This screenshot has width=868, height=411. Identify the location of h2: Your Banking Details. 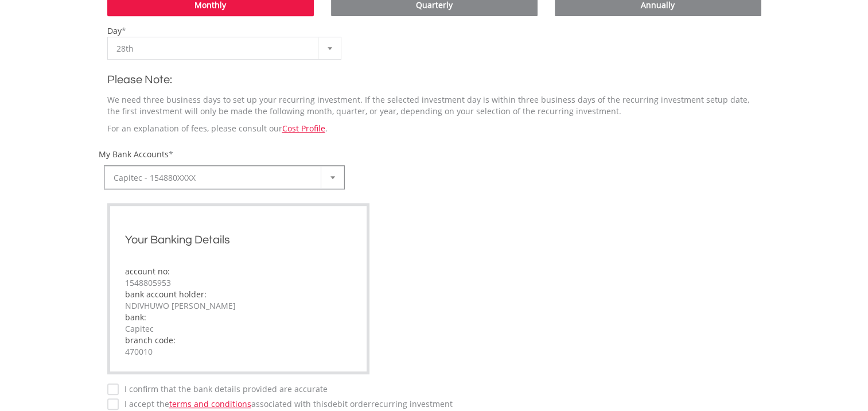
(239, 240).